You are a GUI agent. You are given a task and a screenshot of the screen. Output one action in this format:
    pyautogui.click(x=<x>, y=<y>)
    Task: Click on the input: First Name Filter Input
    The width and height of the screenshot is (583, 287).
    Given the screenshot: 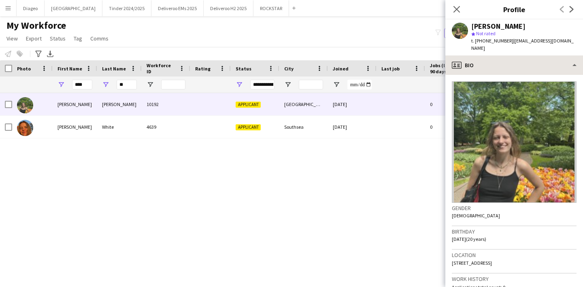 What is the action you would take?
    pyautogui.click(x=82, y=85)
    